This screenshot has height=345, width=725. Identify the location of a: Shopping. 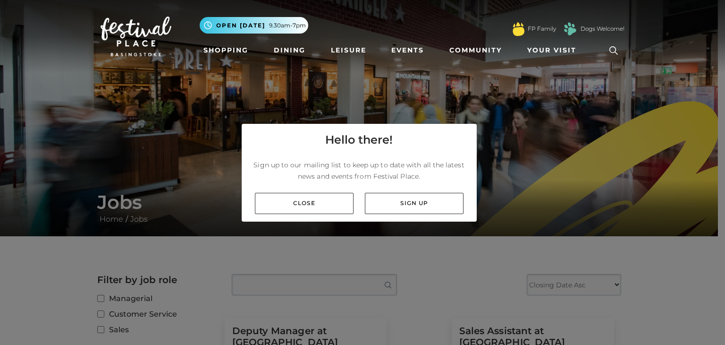
(226, 50).